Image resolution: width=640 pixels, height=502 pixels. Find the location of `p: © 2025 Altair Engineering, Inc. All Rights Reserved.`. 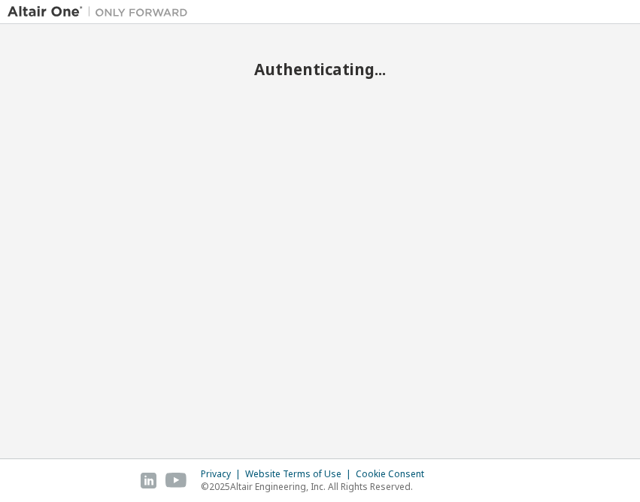

p: © 2025 Altair Engineering, Inc. All Rights Reserved. is located at coordinates (316, 486).